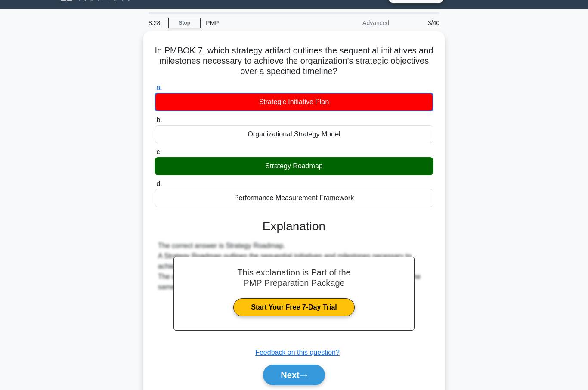  What do you see at coordinates (297, 352) in the screenshot?
I see `a: Feedback on this question?` at bounding box center [297, 352].